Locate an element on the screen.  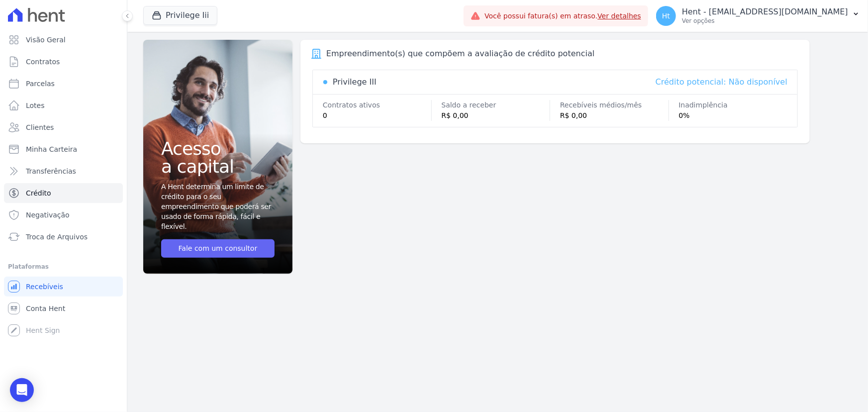
button: Privilege Iii is located at coordinates (180, 15).